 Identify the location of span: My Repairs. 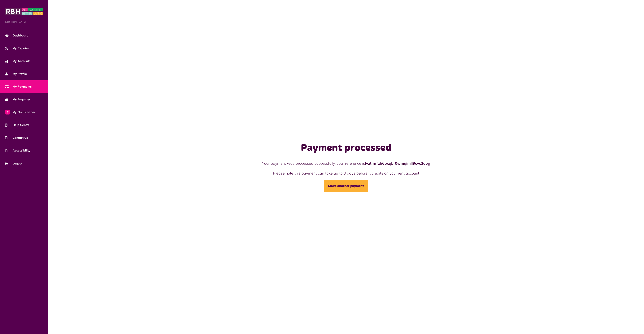
(17, 48).